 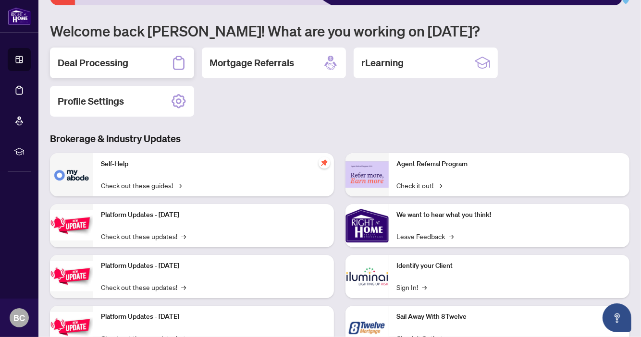 What do you see at coordinates (252, 63) in the screenshot?
I see `h2: Mortgage Referrals` at bounding box center [252, 63].